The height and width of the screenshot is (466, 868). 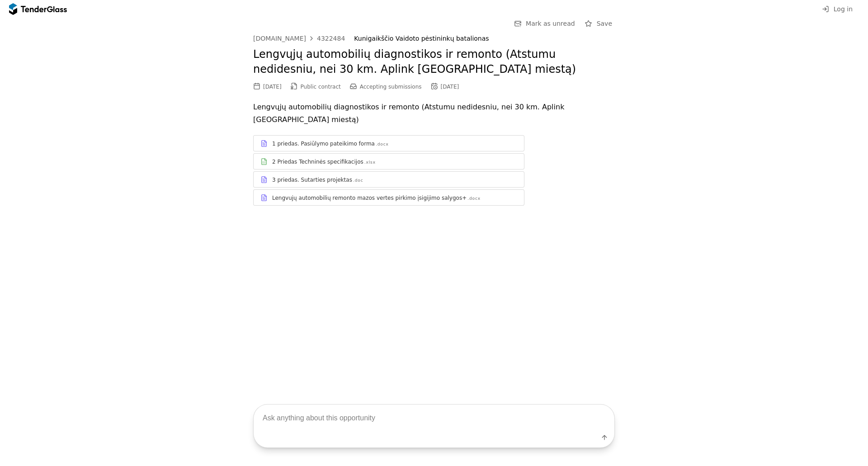 I want to click on a: 1 priedas. Pasiūlymo pateikimo forma.docx, so click(x=389, y=143).